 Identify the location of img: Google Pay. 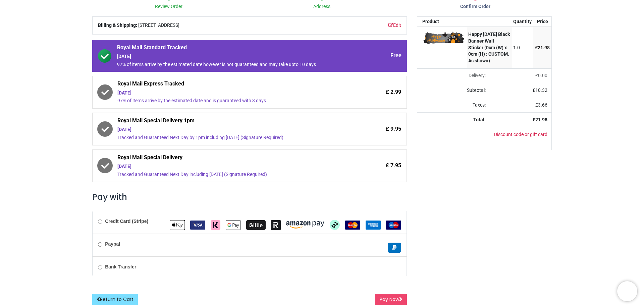
(233, 225).